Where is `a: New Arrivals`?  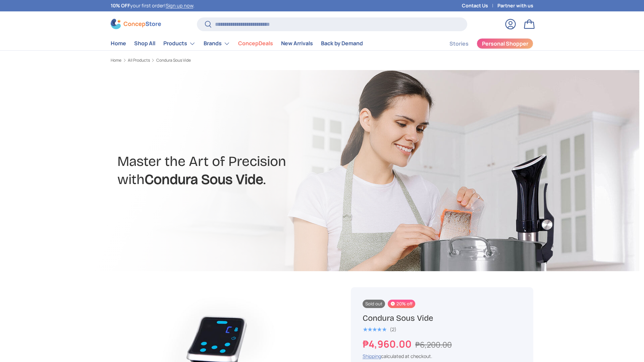 a: New Arrivals is located at coordinates (297, 43).